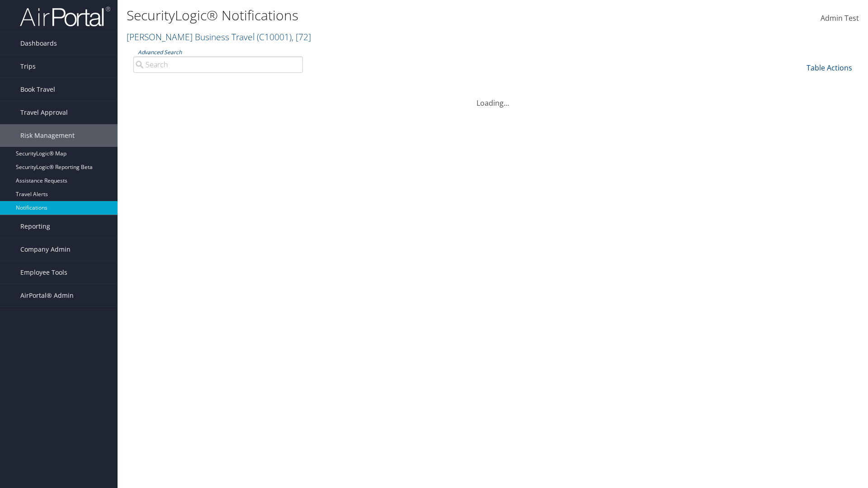 The image size is (868, 488). I want to click on span: , [ 72 ], so click(301, 37).